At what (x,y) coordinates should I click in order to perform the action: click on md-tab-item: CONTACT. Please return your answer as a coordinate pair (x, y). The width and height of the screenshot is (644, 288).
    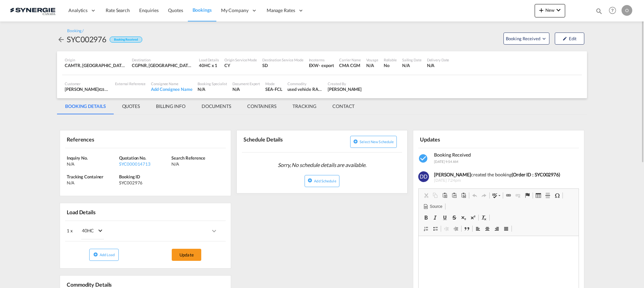
    Looking at the image, I should click on (343, 107).